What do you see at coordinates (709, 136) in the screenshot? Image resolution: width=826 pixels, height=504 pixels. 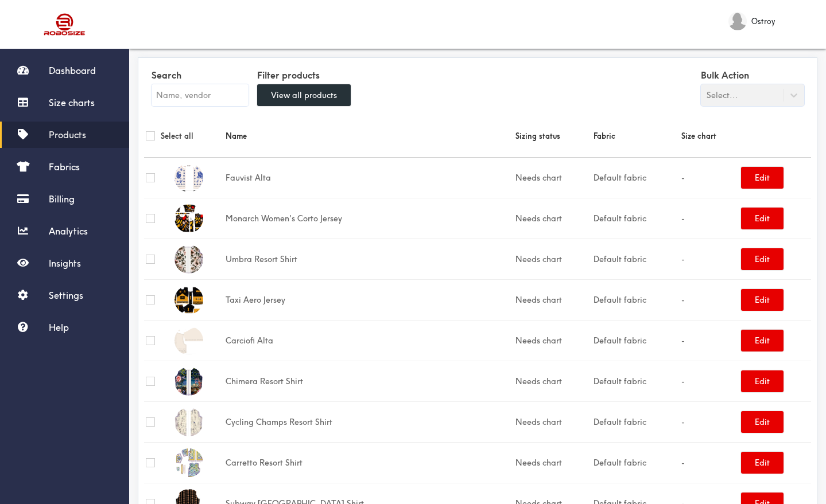 I see `th: Size chart` at bounding box center [709, 136].